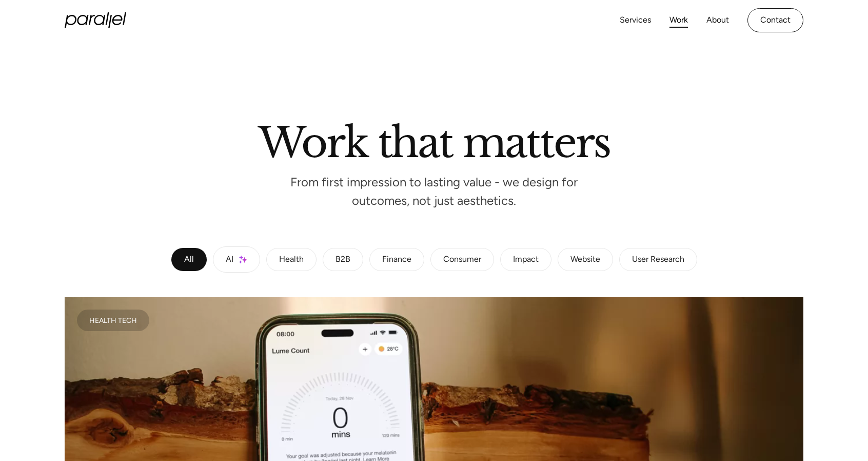 The width and height of the screenshot is (868, 461). What do you see at coordinates (718, 20) in the screenshot?
I see `a: About` at bounding box center [718, 20].